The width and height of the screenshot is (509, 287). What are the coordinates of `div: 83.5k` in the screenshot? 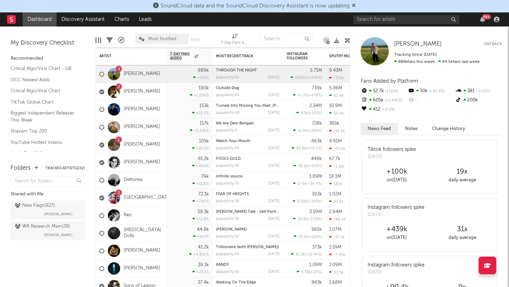 It's located at (336, 272).